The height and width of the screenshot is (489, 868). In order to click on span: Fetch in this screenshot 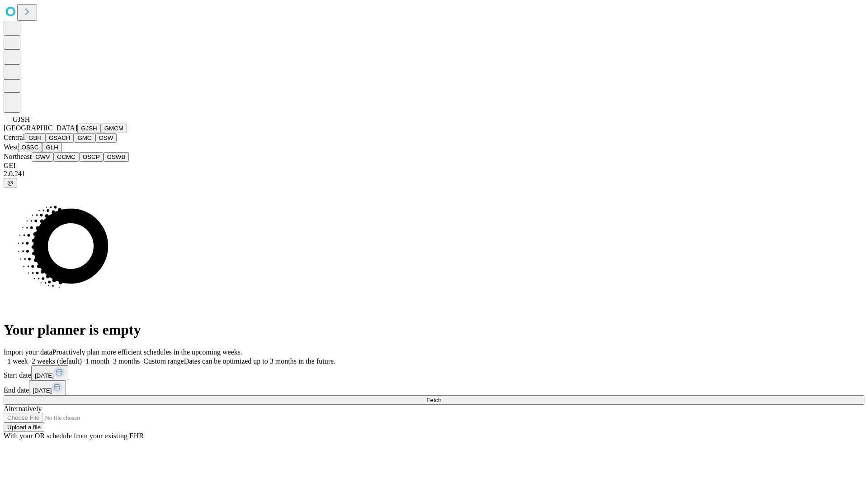, I will do `click(434, 399)`.